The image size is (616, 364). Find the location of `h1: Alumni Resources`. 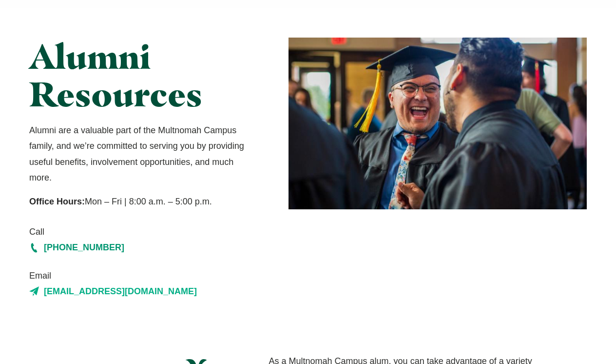

h1: Alumni Resources is located at coordinates (140, 75).